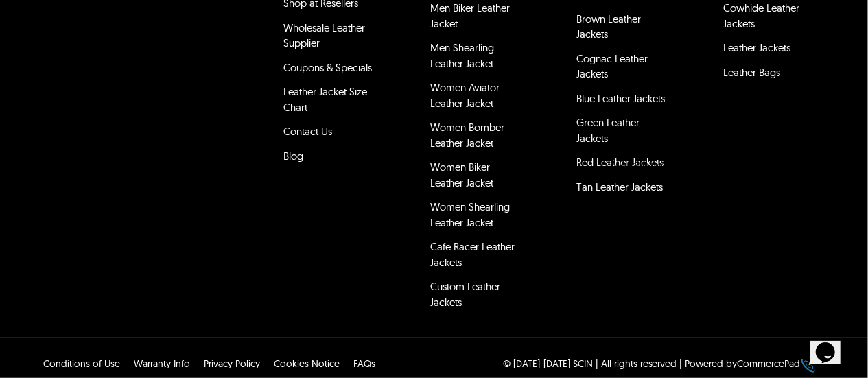  What do you see at coordinates (476, 218) in the screenshot?
I see `li: Women Shearling Leather Jacket` at bounding box center [476, 218].